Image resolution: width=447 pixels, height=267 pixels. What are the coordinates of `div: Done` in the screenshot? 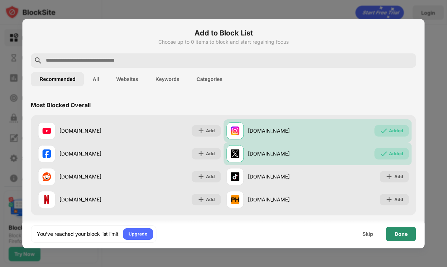 It's located at (401, 234).